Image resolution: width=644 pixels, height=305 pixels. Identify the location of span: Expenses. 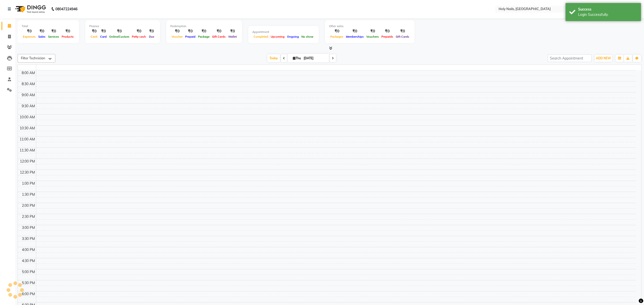
(29, 37).